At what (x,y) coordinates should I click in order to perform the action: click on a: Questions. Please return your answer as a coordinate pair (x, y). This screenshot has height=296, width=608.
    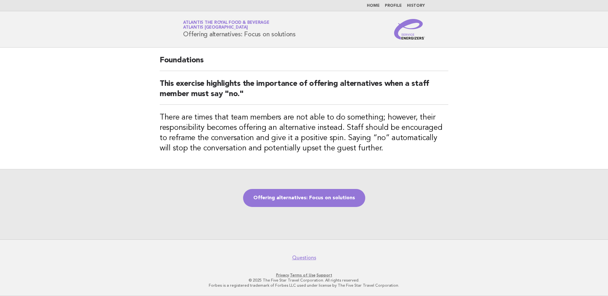
    Looking at the image, I should click on (304, 257).